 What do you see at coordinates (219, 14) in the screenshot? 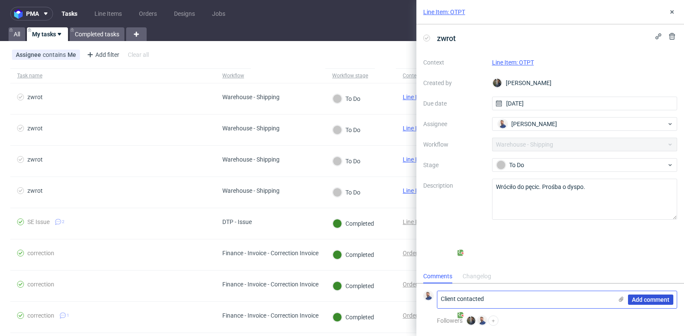
I see `a: Jobs` at bounding box center [219, 14].